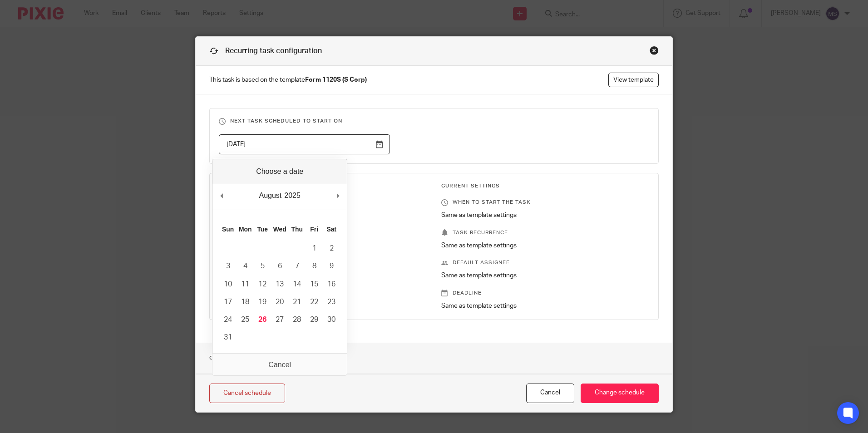 This screenshot has height=433, width=868. What do you see at coordinates (266, 51) in the screenshot?
I see `h1: Recurring task configuration` at bounding box center [266, 51].